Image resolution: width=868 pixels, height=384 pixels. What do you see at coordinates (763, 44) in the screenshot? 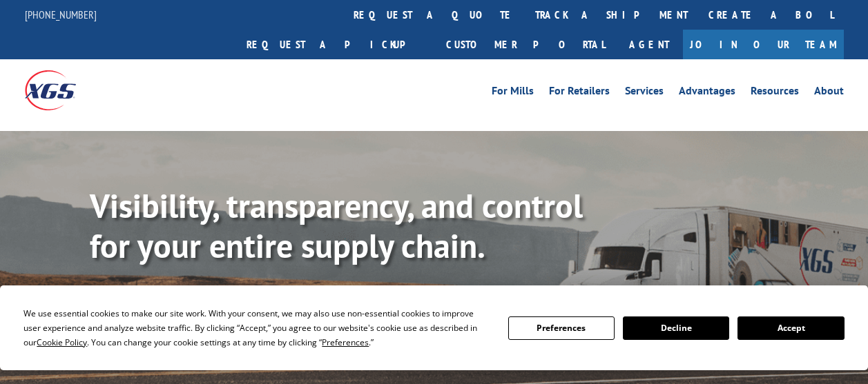
I see `a: Join Our Team` at bounding box center [763, 44].